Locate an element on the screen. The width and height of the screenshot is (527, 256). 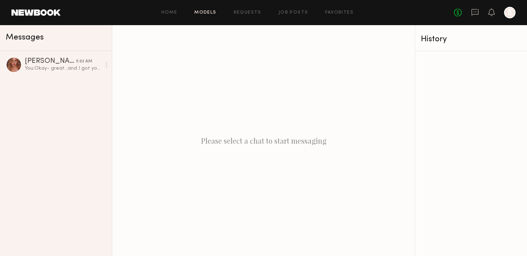
div: 5:03 AM is located at coordinates (84, 61).